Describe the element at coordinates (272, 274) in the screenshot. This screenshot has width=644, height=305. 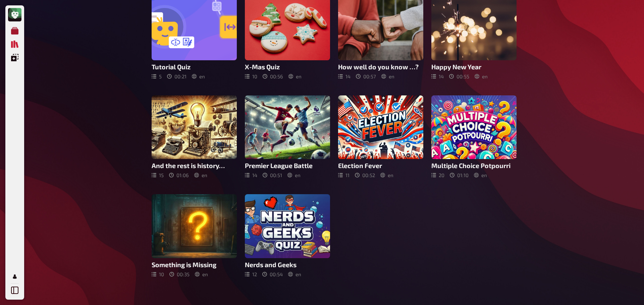
I see `div: 00 : 54` at that location.